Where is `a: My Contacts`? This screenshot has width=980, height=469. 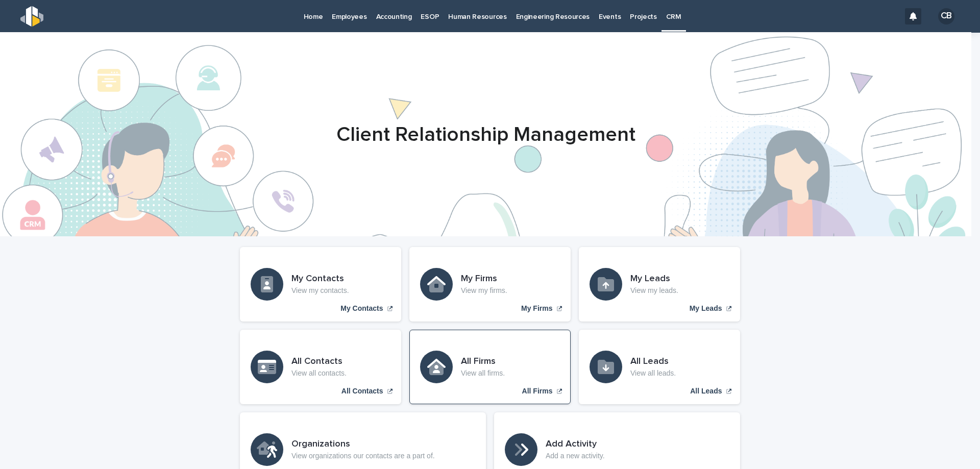
a: My Contacts is located at coordinates (321, 285).